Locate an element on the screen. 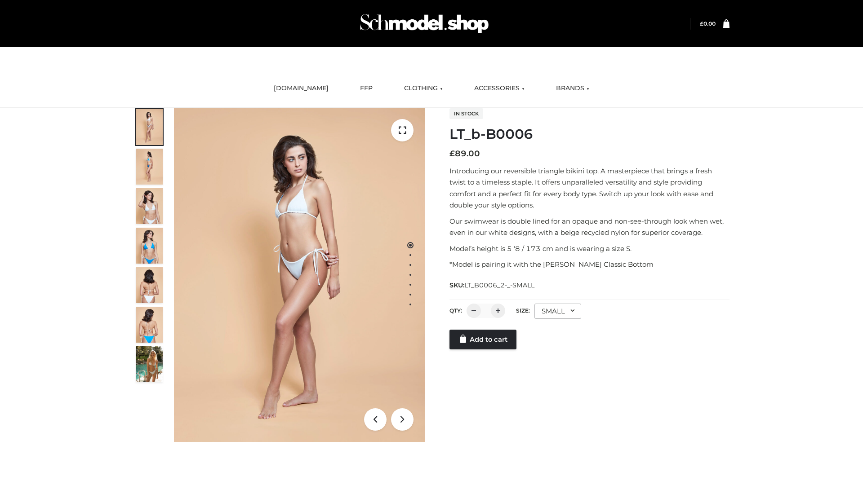 Image resolution: width=863 pixels, height=485 pixels. a: FFP is located at coordinates (366, 88).